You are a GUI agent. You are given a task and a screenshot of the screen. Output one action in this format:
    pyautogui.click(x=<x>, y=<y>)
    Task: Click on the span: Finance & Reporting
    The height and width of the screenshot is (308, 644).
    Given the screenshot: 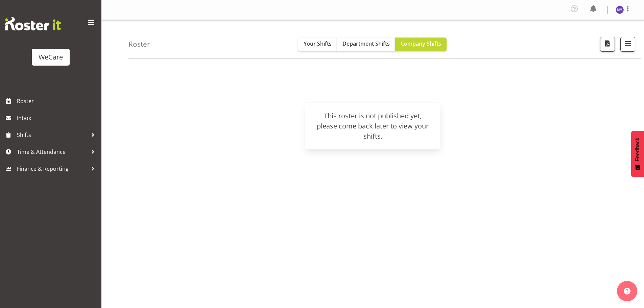 What is the action you would take?
    pyautogui.click(x=52, y=169)
    